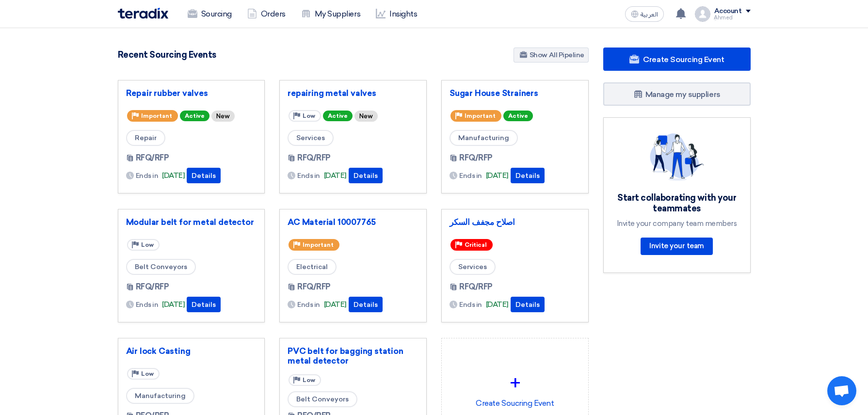  Describe the element at coordinates (192, 351) in the screenshot. I see `a: Air lock Casting` at that location.